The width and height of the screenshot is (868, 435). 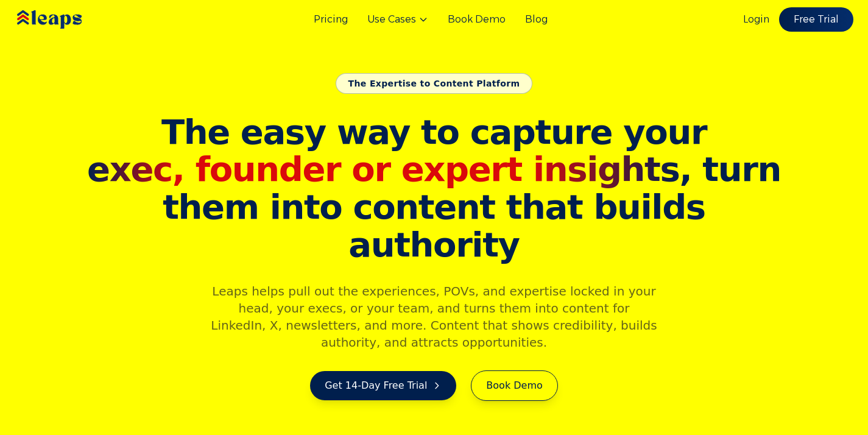 What do you see at coordinates (383, 386) in the screenshot?
I see `a: Get 14-Day Free Trial` at bounding box center [383, 386].